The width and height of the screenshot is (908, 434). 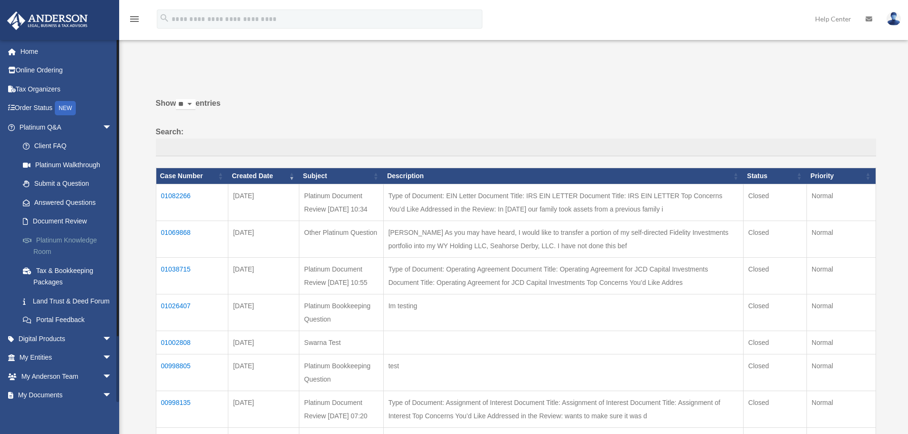 What do you see at coordinates (563, 176) in the screenshot?
I see `th: Description: activate to sort column ascending` at bounding box center [563, 176].